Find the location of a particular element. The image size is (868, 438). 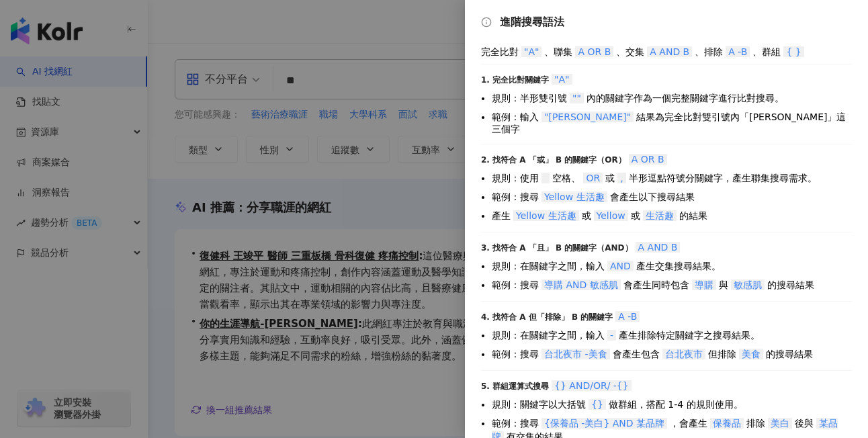

span: AND is located at coordinates (620, 266).